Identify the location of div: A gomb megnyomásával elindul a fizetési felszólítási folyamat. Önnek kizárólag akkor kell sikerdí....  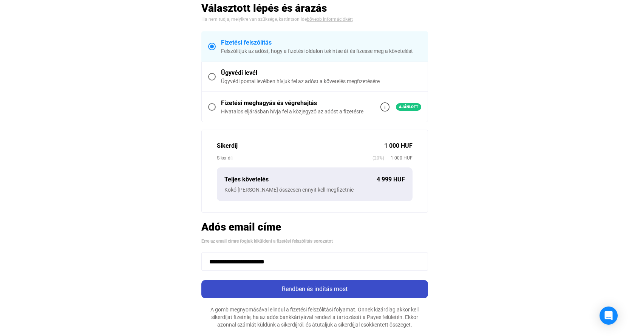
(315, 317).